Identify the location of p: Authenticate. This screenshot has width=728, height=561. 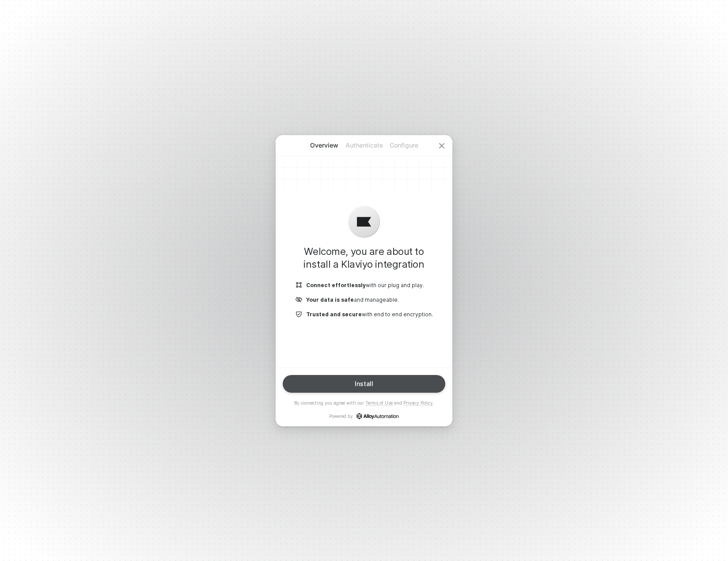
(364, 146).